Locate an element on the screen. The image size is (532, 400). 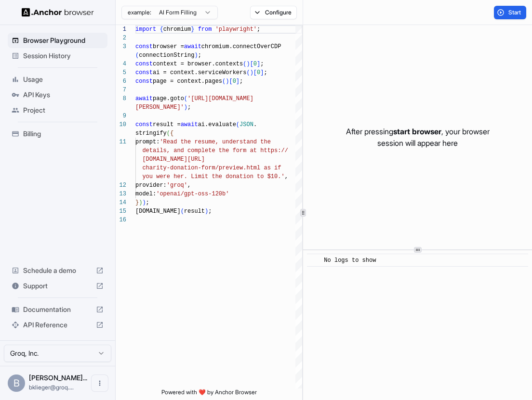
button: Open menu is located at coordinates (100, 383).